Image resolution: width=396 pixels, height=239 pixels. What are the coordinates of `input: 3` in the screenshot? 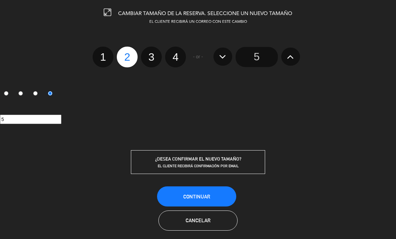 It's located at (35, 93).